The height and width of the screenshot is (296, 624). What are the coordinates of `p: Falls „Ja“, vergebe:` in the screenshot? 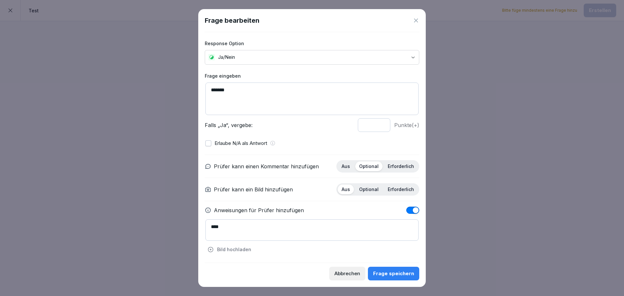 It's located at (279, 125).